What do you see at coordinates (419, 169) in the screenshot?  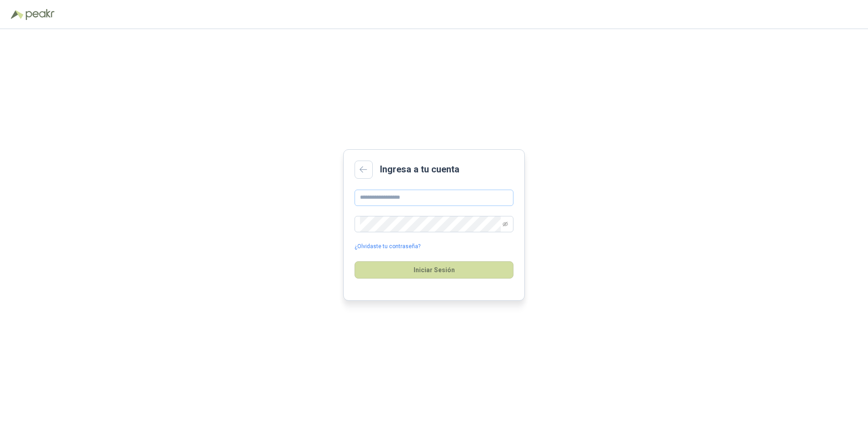 I see `h2: Ingresa a tu cuenta` at bounding box center [419, 169].